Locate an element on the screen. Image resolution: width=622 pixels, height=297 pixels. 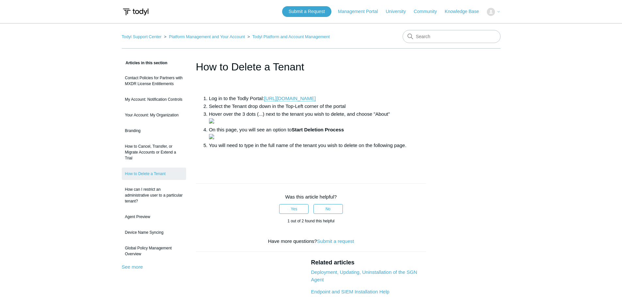
a: Global Policy Management Overview is located at coordinates (154, 251).